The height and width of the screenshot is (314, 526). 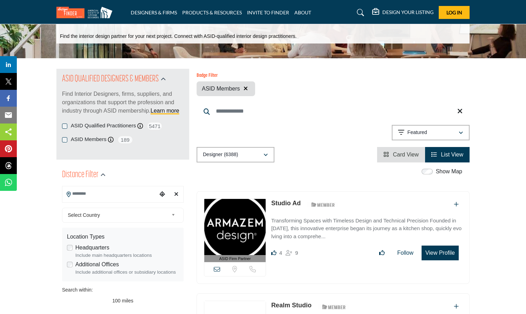 I want to click on span: ASID Members, so click(x=221, y=89).